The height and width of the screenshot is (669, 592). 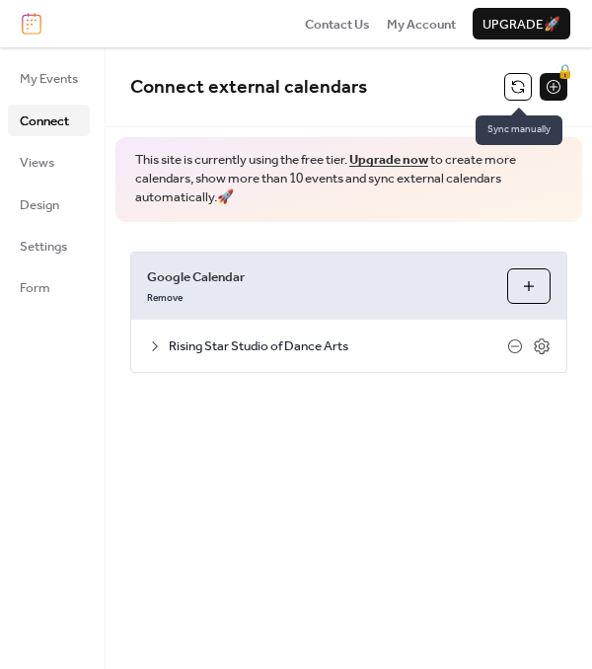 I want to click on a: Upgrade now, so click(x=389, y=160).